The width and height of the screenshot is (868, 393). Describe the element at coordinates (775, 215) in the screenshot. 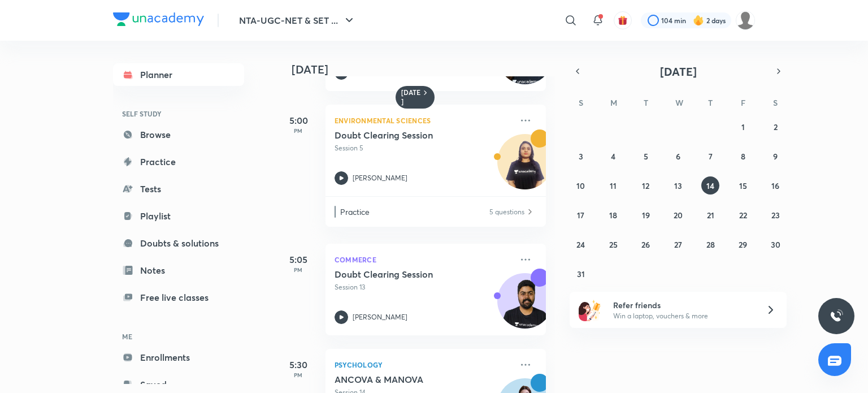

I see `abbr: August 23, 2025` at that location.